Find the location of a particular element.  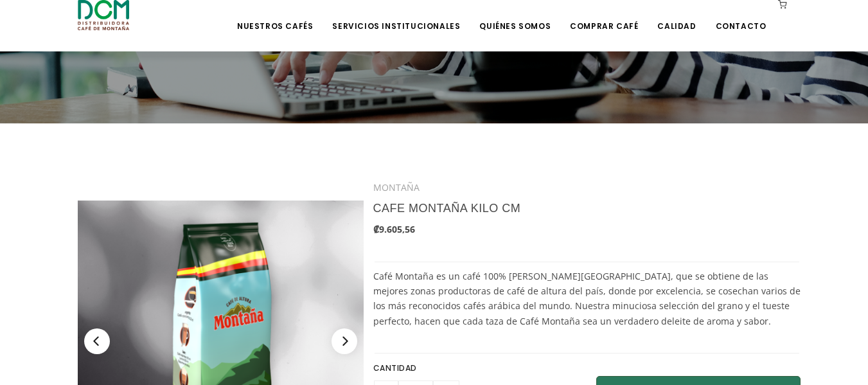

a: Contacto is located at coordinates (741, 16).